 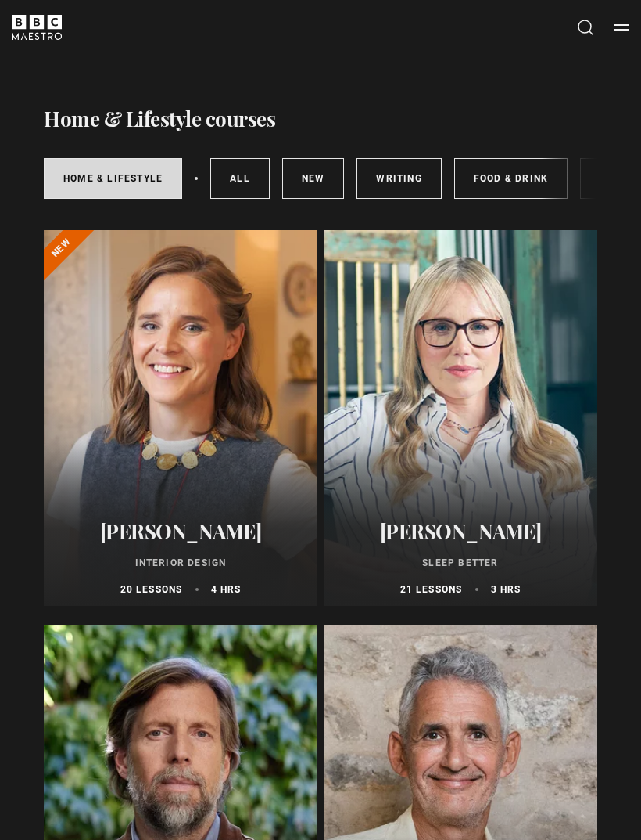 I want to click on p: 4 hrs, so click(x=226, y=590).